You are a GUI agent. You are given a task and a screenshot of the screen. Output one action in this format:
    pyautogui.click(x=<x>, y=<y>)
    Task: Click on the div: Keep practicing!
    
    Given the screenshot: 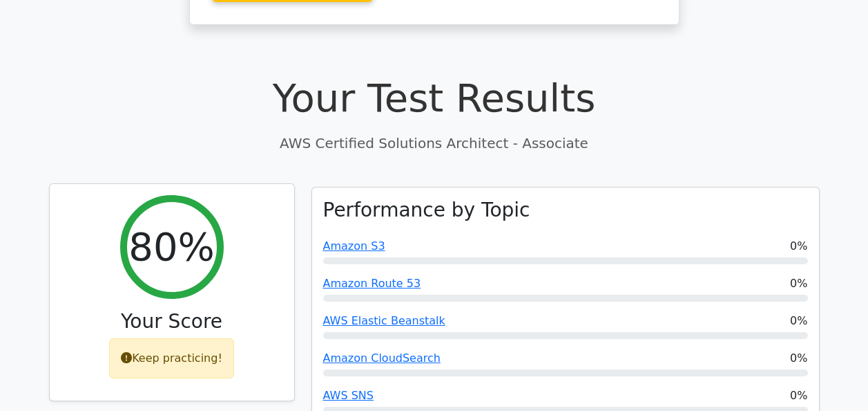 What is the action you would take?
    pyautogui.click(x=171, y=358)
    